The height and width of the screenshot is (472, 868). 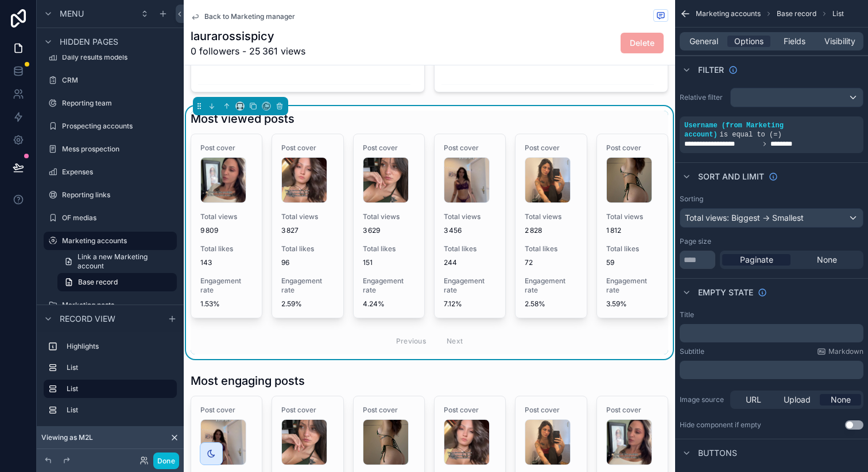 I want to click on span: Link a new Marketing account, so click(x=124, y=262).